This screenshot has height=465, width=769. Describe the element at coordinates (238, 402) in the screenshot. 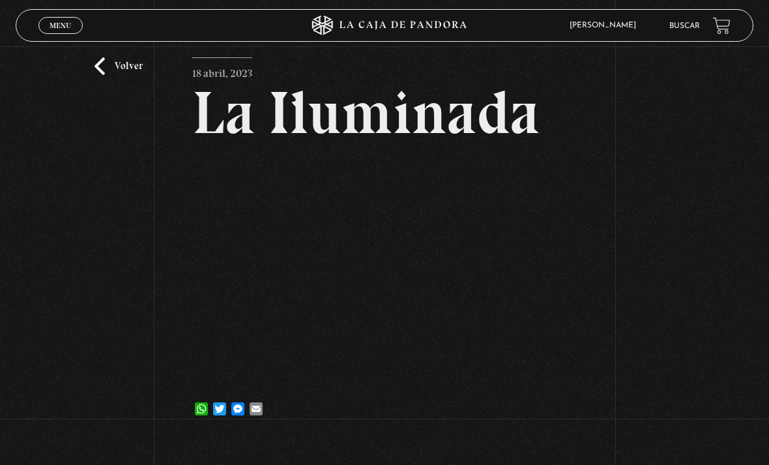

I see `a: Messenger` at that location.